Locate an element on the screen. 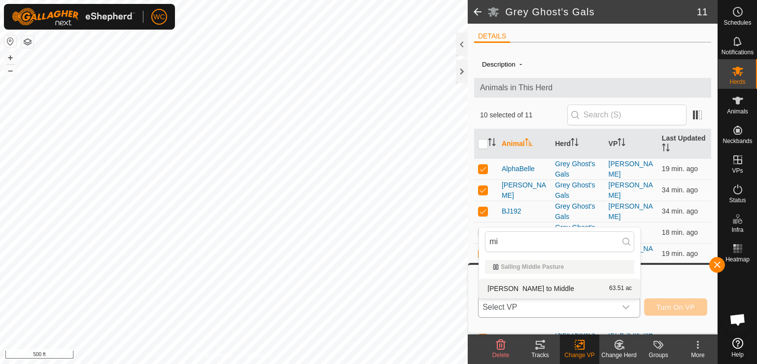 The image size is (757, 364). a: Privacy Policy is located at coordinates (213, 355).